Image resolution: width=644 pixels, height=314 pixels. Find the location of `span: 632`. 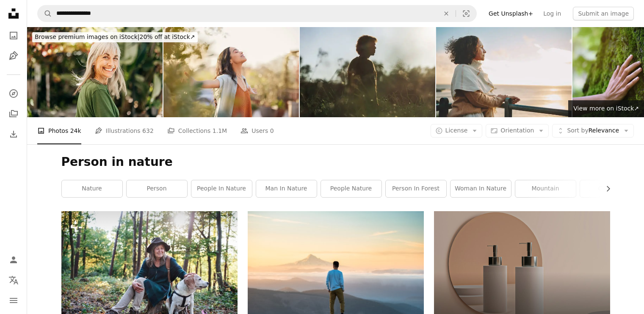

span: 632 is located at coordinates (148, 131).